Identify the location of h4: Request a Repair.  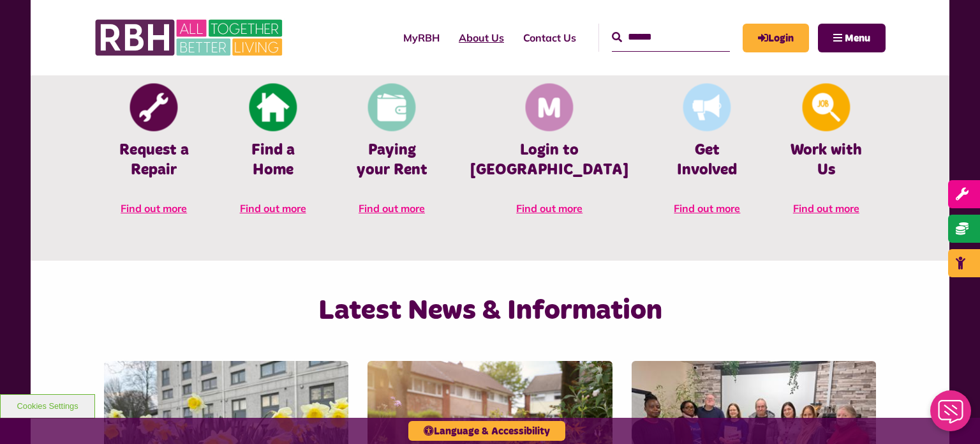
(154, 160).